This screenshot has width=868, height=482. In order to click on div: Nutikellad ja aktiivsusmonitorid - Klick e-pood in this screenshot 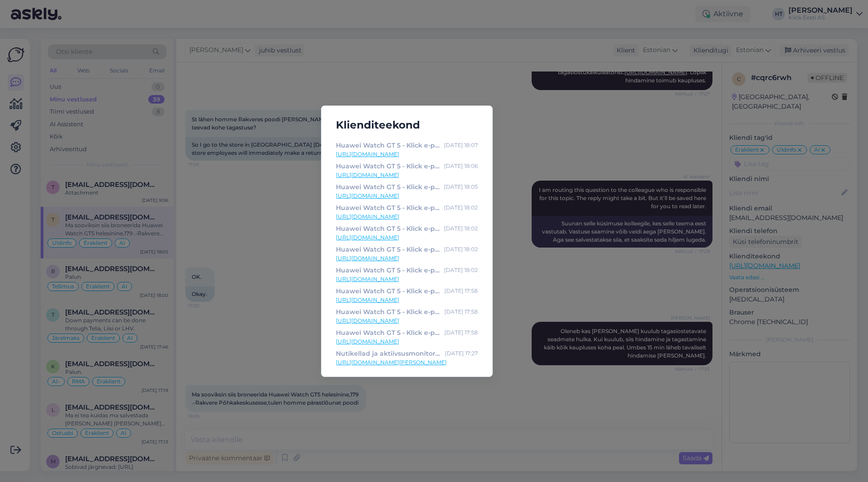, I will do `click(388, 353)`.